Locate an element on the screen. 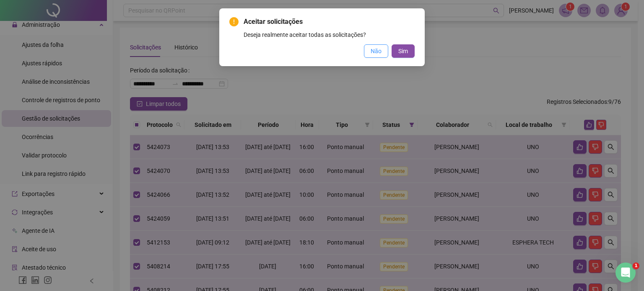 This screenshot has width=644, height=291. div: Deseja realmente aceitar todas as solicitações? is located at coordinates (329, 34).